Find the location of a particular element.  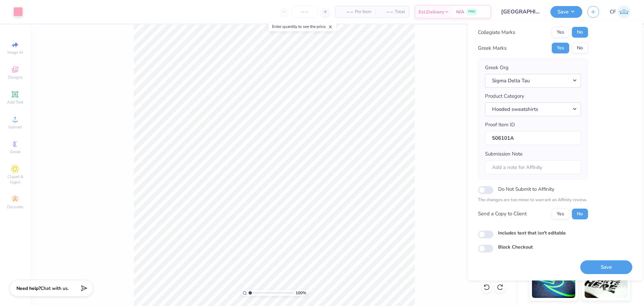

p: The changes are too minor to warrant an Affinity review. is located at coordinates (533, 200).